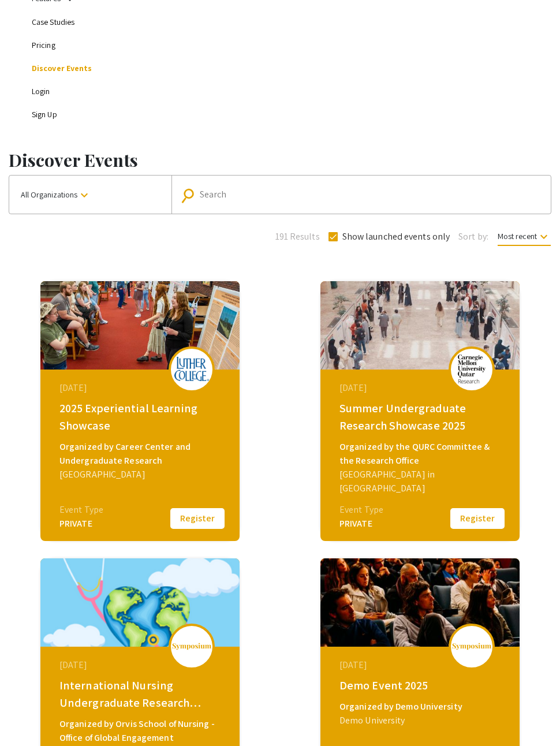 The width and height of the screenshot is (560, 746). Describe the element at coordinates (420, 325) in the screenshot. I see `img: summer-undergraduate-research-showcase-2025_eventCoverPhoto_d7183b__thumb.jpg` at that location.